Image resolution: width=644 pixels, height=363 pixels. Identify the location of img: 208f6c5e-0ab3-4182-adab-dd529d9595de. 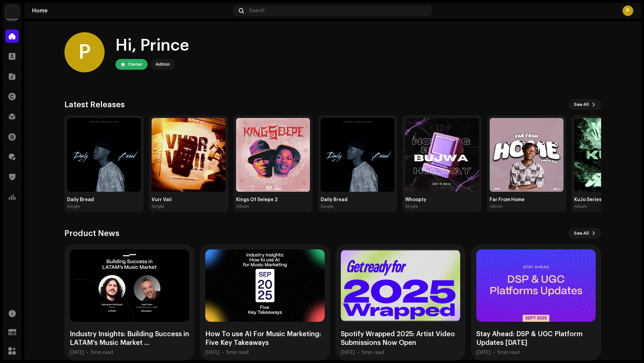
(273, 155).